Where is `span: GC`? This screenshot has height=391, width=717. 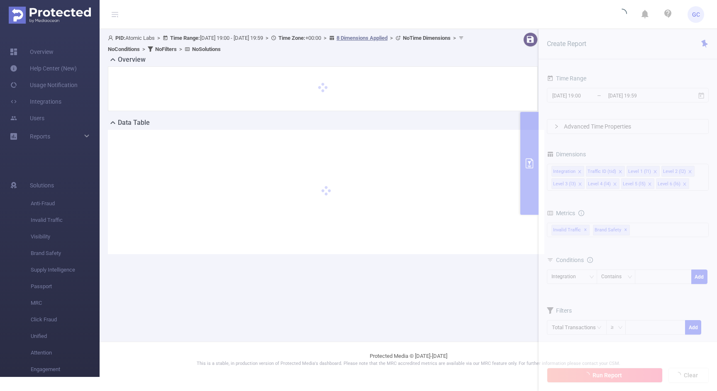
span: GC is located at coordinates (696, 15).